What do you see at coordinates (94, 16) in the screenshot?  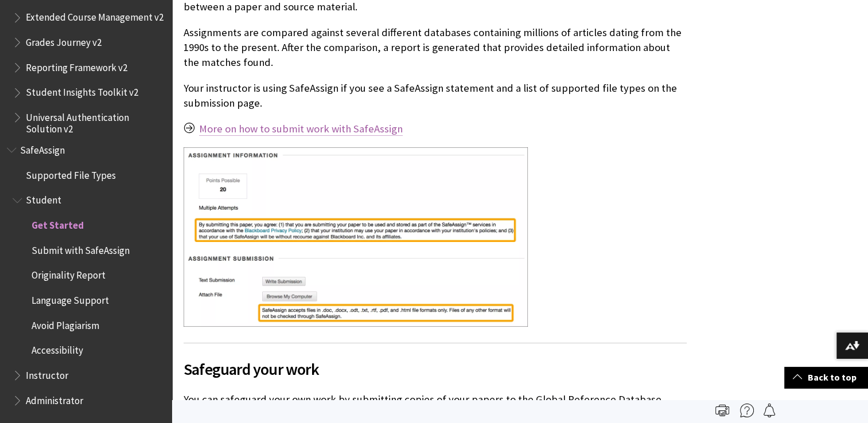 I see `span: Extended Course Management v2` at bounding box center [94, 16].